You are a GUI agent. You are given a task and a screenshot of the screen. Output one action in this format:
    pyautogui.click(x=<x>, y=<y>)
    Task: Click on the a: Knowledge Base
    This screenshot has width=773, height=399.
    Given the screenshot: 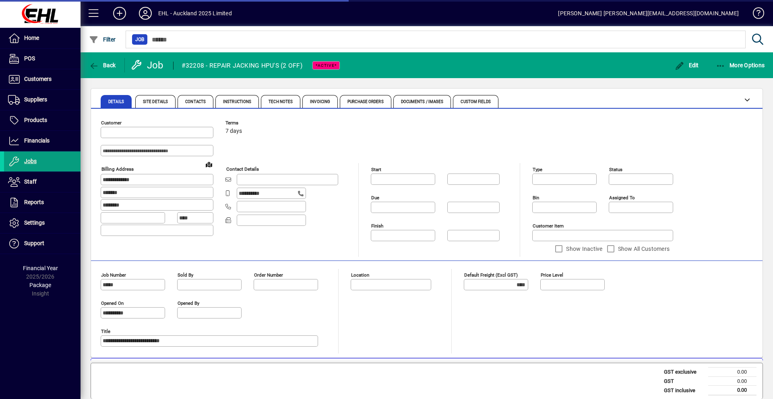 What is the action you would take?
    pyautogui.click(x=755, y=14)
    